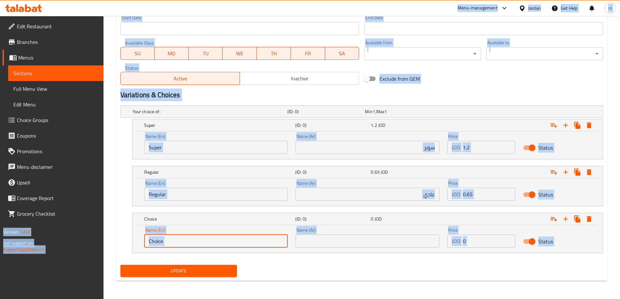 The image size is (620, 299). I want to click on a: Coverage Report, so click(53, 198).